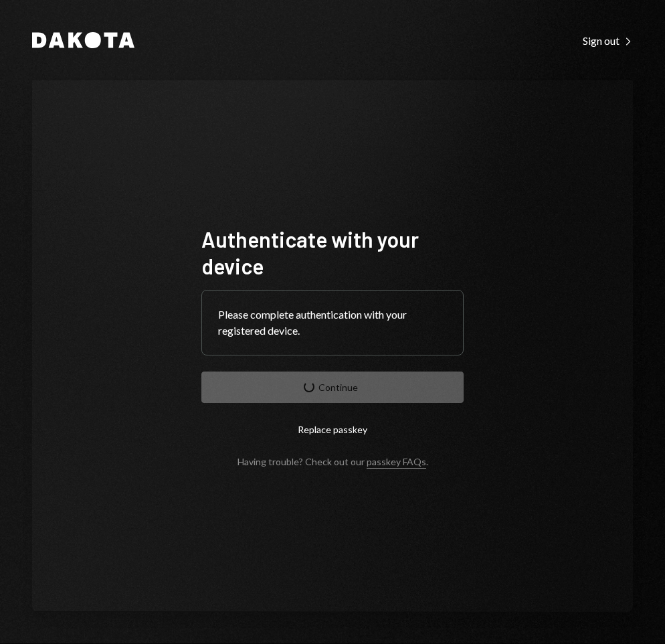 This screenshot has height=644, width=665. What do you see at coordinates (607, 41) in the screenshot?
I see `div: Sign out` at bounding box center [607, 41].